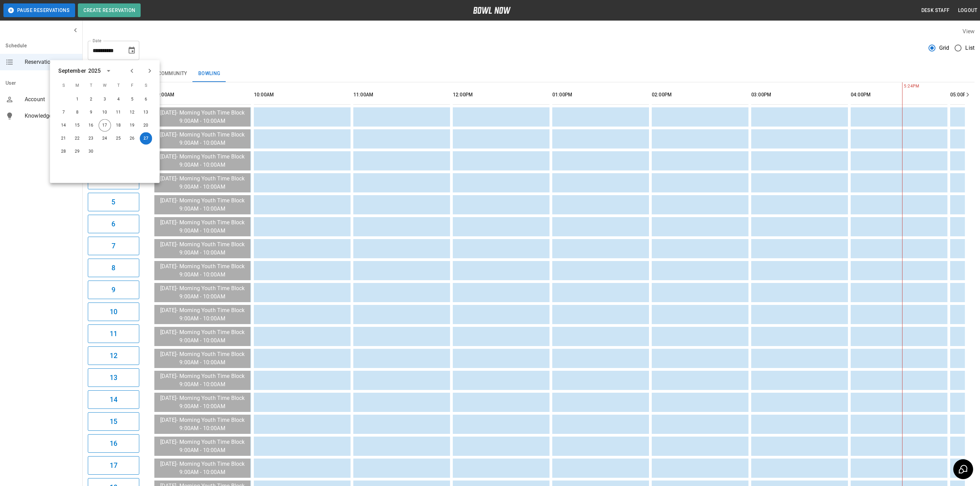 The image size is (980, 486). Describe the element at coordinates (113, 224) in the screenshot. I see `h6: 6` at that location.